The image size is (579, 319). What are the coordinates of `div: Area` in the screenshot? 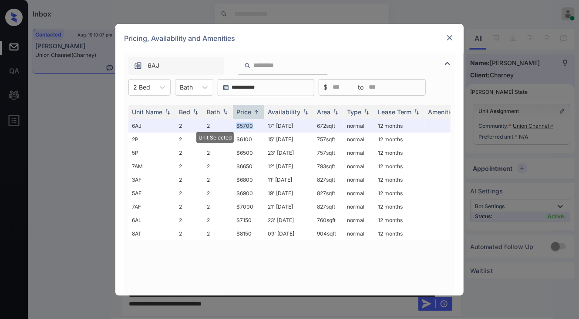 It's located at (323, 112).